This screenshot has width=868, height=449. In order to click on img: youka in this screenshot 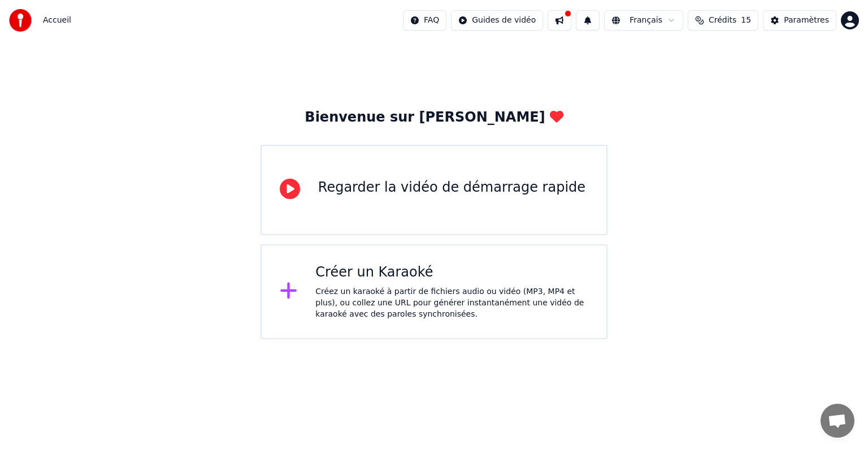, I will do `click(21, 21)`.